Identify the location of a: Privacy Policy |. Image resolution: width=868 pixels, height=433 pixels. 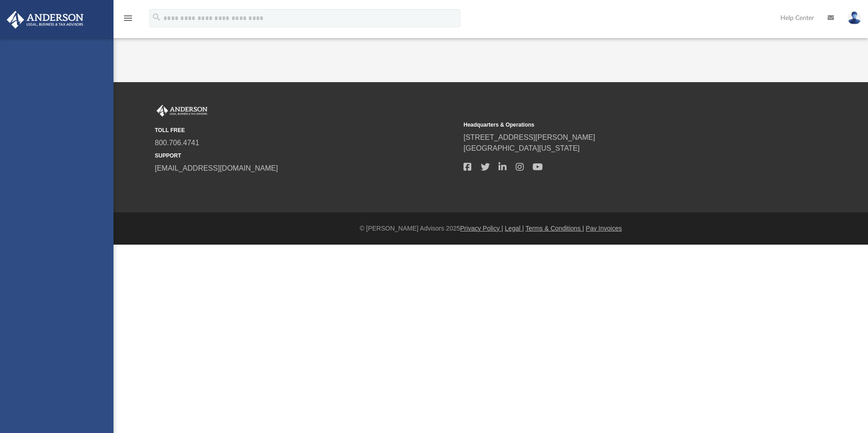
(482, 228).